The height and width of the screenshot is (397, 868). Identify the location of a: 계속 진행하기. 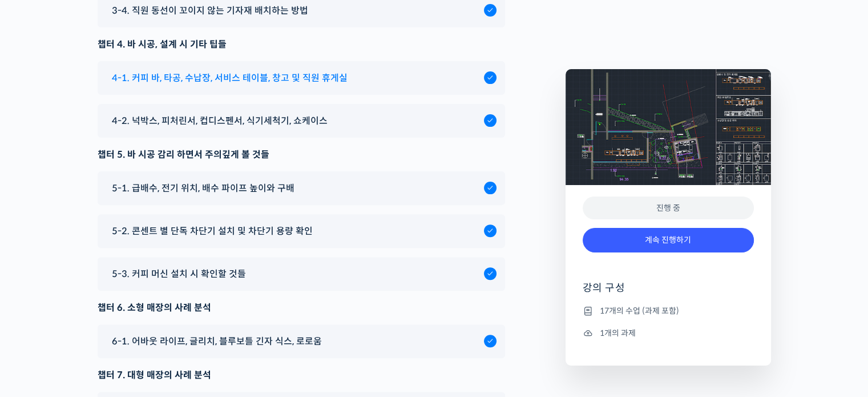
(669, 240).